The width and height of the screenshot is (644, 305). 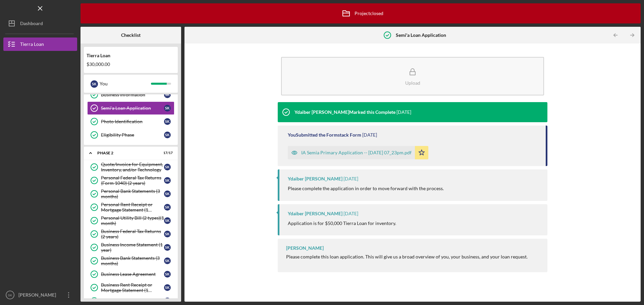 I want to click on a: Business InformationSK, so click(x=130, y=95).